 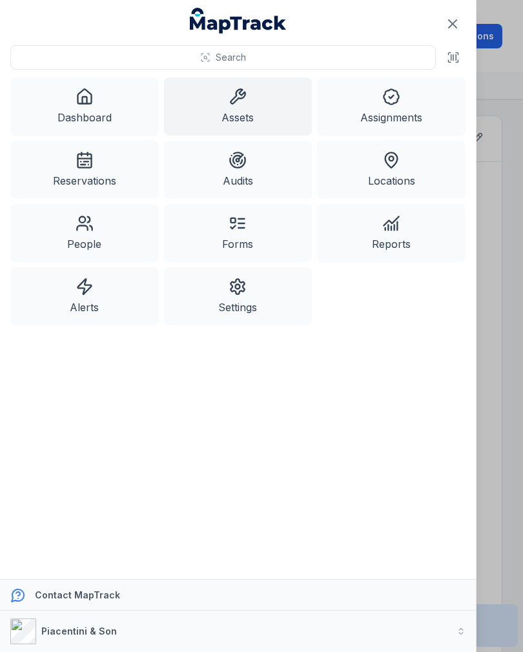 I want to click on button: Search, so click(x=223, y=57).